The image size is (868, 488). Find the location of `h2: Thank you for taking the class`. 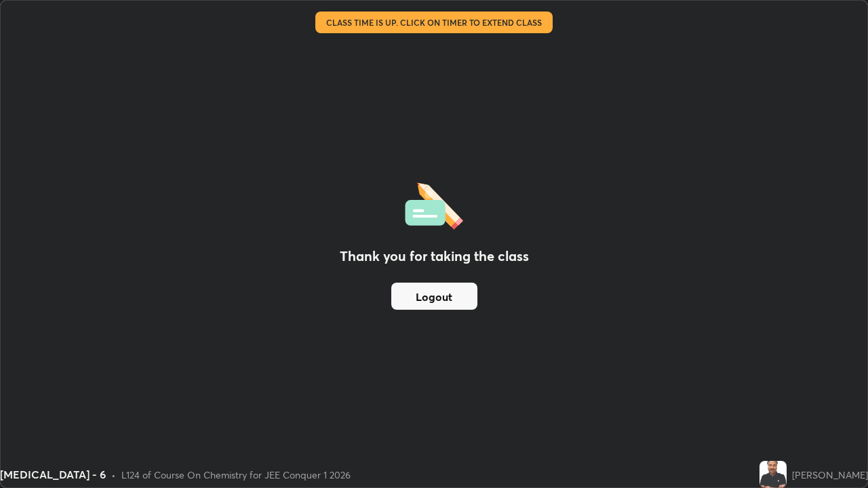

h2: Thank you for taking the class is located at coordinates (434, 256).